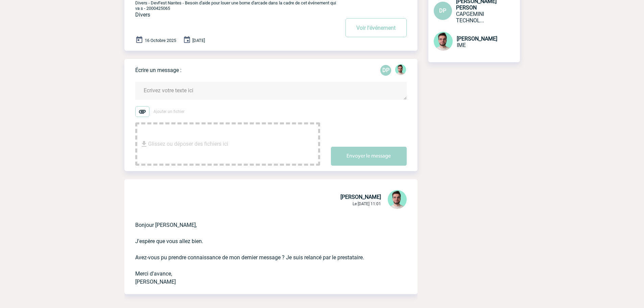  What do you see at coordinates (470, 17) in the screenshot?
I see `span: CAPGEMINI TECHNOLOGY SERVICES` at bounding box center [470, 17].